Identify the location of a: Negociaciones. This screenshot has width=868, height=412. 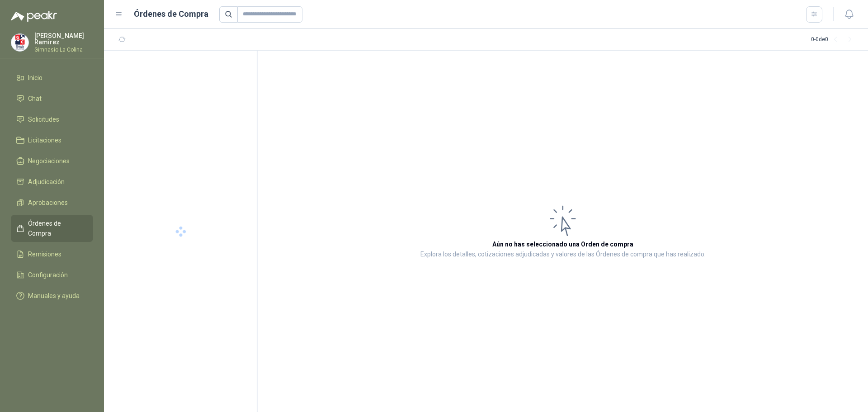
(52, 161).